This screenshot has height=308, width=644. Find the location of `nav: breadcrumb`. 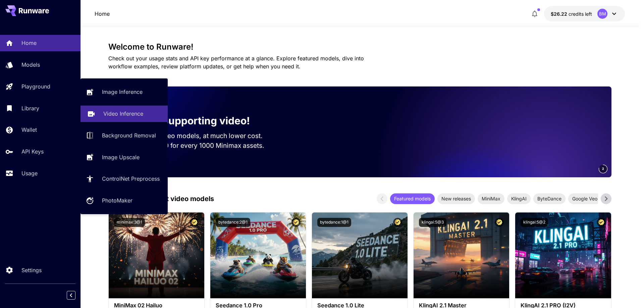

nav: breadcrumb is located at coordinates (102, 13).